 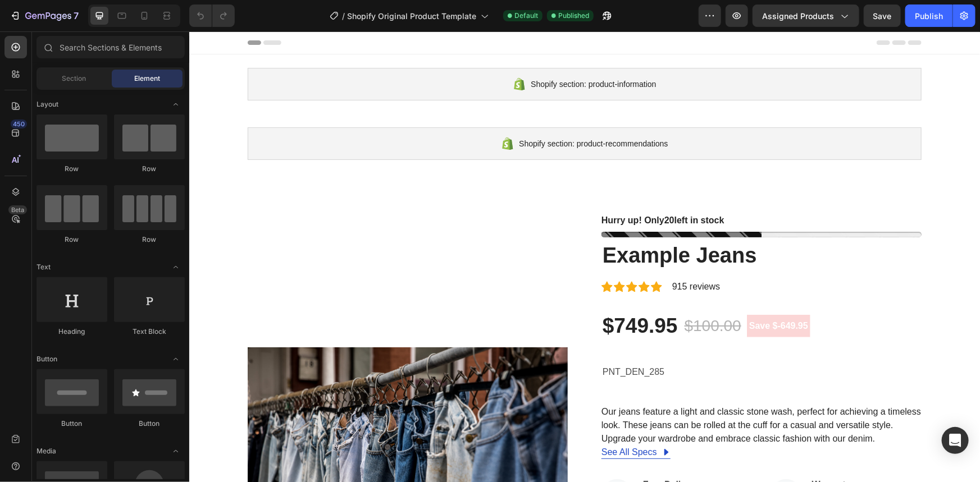 What do you see at coordinates (149, 331) in the screenshot?
I see `div: Text Block` at bounding box center [149, 331].